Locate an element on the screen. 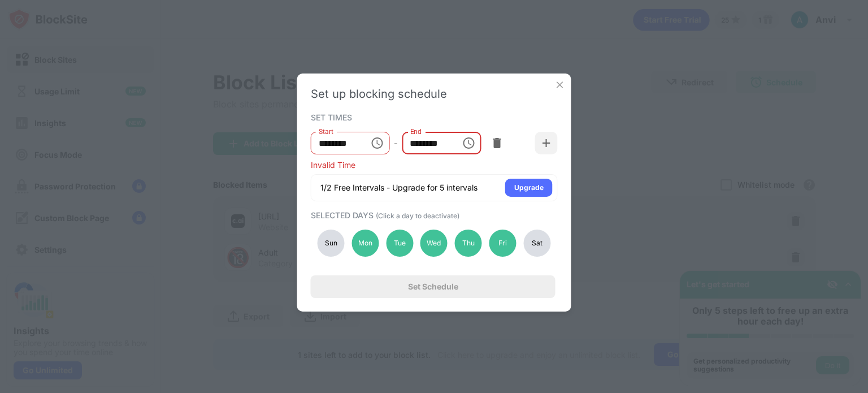  div: Fri is located at coordinates (503, 243).